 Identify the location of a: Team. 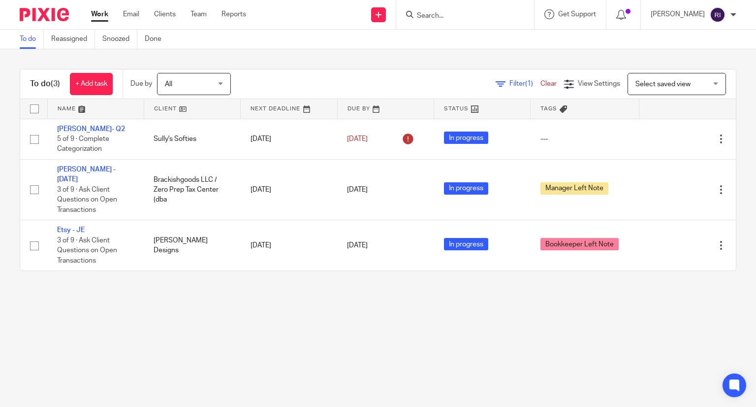
(198, 14).